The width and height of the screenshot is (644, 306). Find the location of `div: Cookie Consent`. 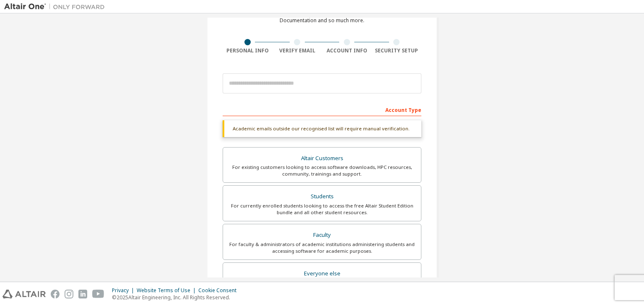

div: Cookie Consent is located at coordinates (219, 291).